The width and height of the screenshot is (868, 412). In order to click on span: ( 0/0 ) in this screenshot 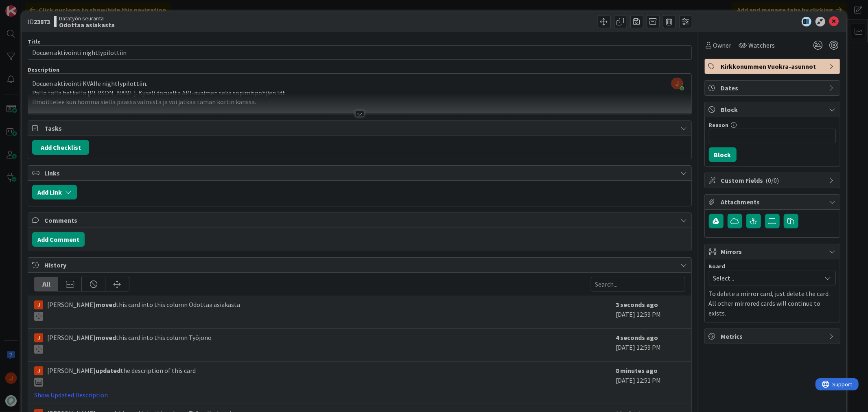, I will do `click(772, 180)`.